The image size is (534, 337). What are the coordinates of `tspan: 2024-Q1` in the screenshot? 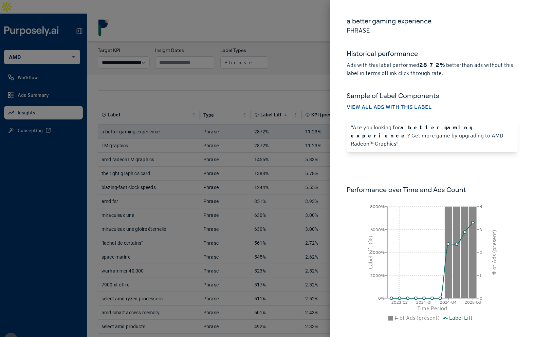 It's located at (424, 303).